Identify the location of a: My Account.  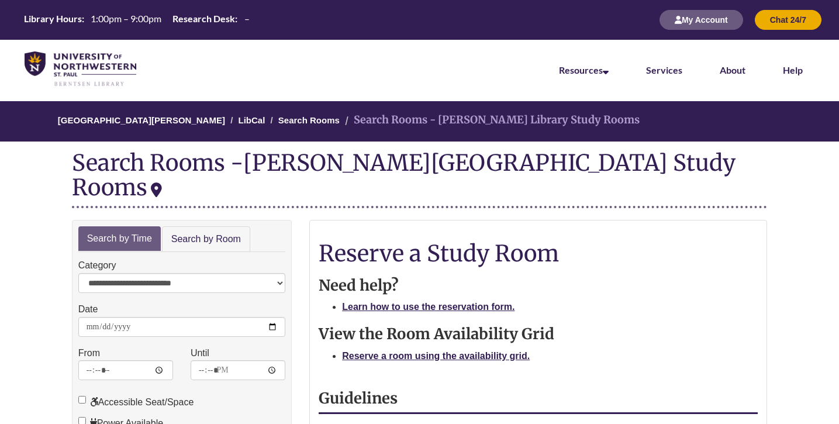
(701, 19).